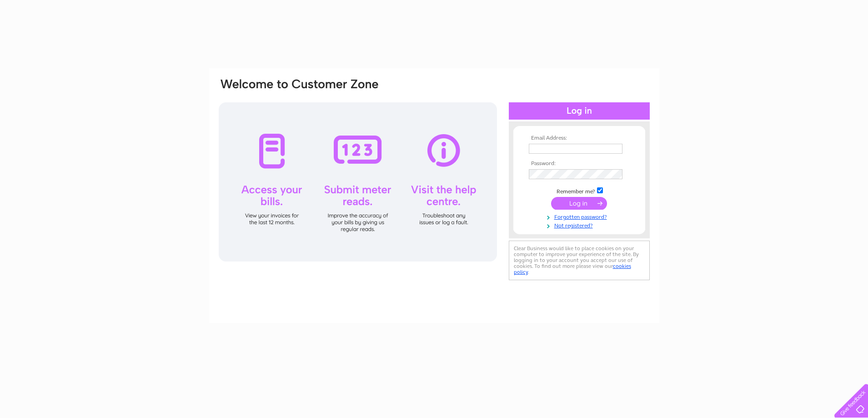 This screenshot has width=868, height=418. Describe the element at coordinates (579, 203) in the screenshot. I see `input: Submit` at that location.